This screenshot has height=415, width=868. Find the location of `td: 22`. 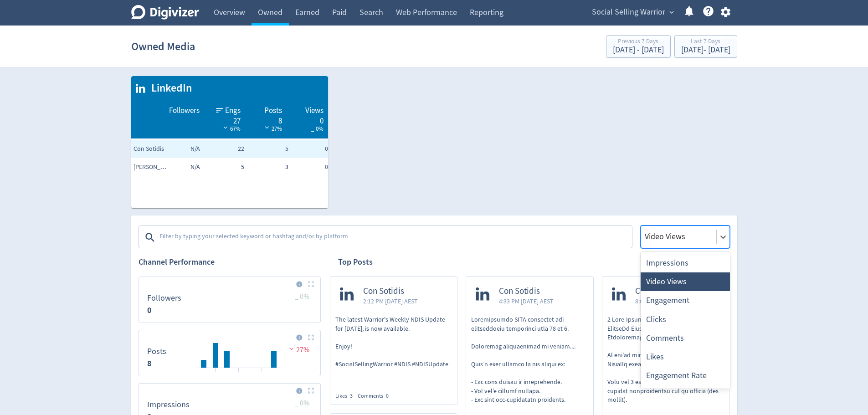

td: 22 is located at coordinates (224, 149).